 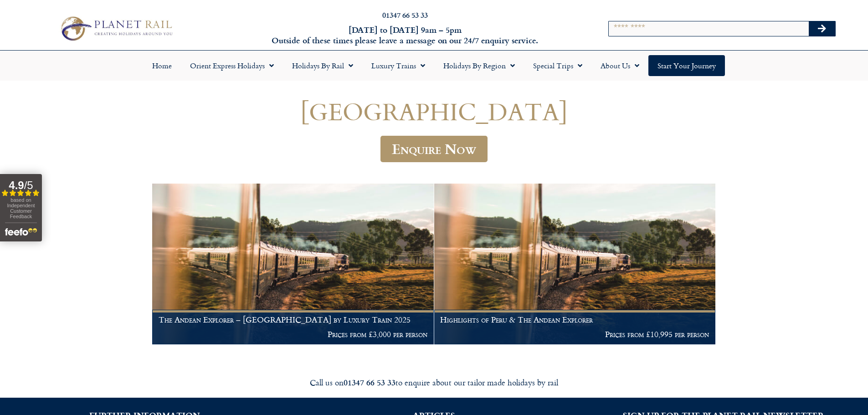 I want to click on a: Start your Journey, so click(x=687, y=66).